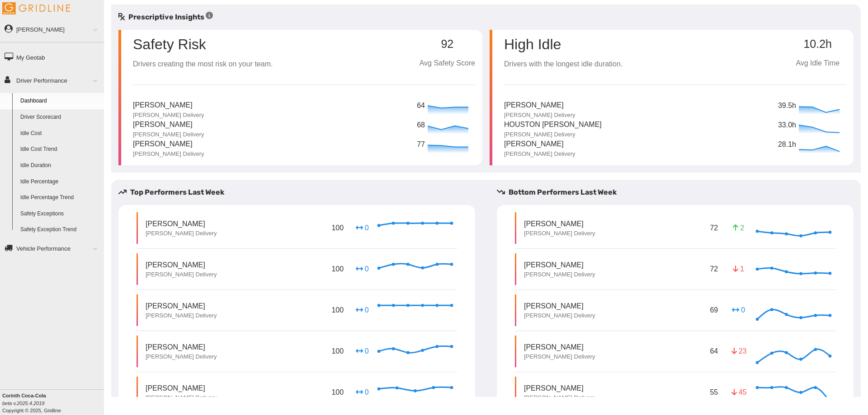 This screenshot has height=415, width=868. What do you see at coordinates (818, 44) in the screenshot?
I see `p: 10.2h` at bounding box center [818, 44].